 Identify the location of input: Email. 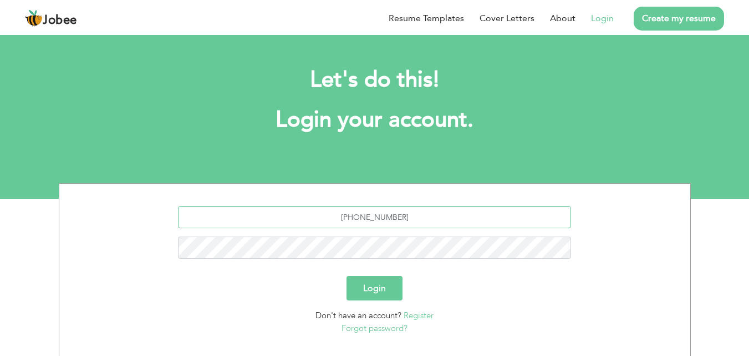
(374, 217).